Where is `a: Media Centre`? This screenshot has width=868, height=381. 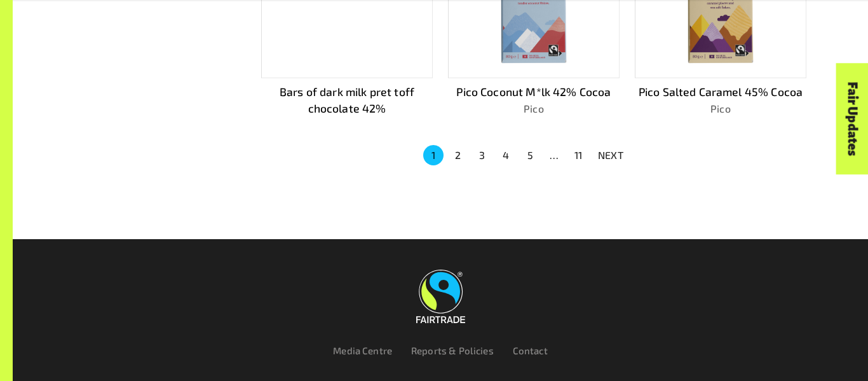
a: Media Centre is located at coordinates (362, 351).